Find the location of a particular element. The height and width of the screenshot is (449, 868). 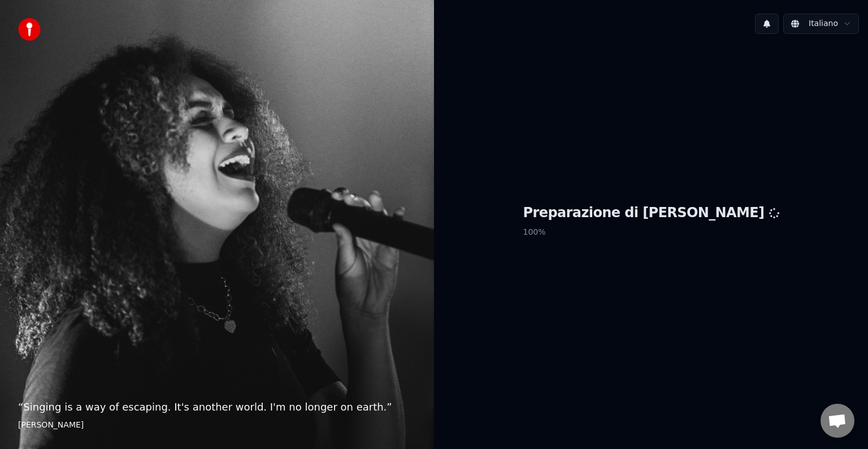

p: “ Singing is a way of escaping. It's another world. I'm no longer on earth. ” is located at coordinates (217, 407).